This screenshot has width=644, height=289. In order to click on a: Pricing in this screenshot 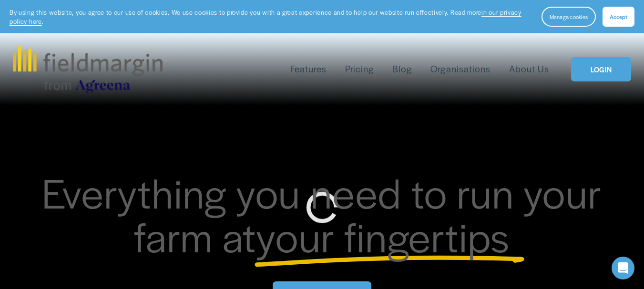, I will do `click(360, 69)`.